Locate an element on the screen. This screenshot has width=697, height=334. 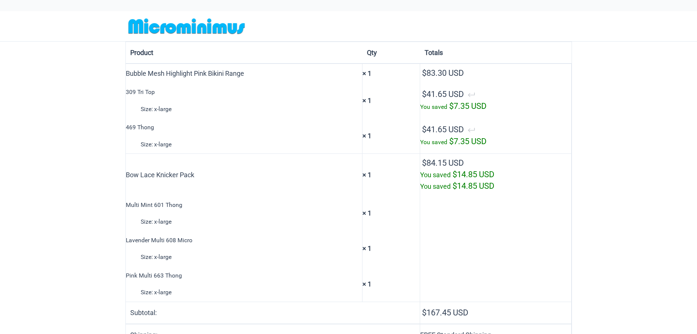
bdi: 83.30 USD is located at coordinates (443, 73).